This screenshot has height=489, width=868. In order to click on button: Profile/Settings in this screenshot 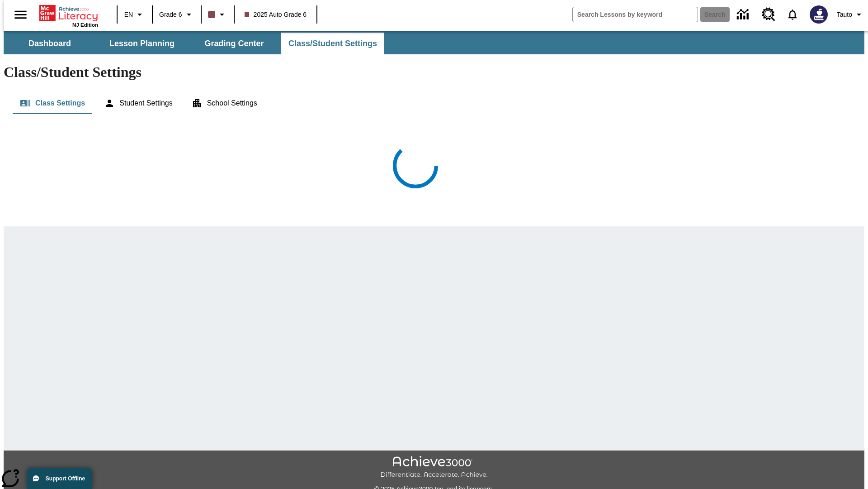, I will do `click(850, 15)`.